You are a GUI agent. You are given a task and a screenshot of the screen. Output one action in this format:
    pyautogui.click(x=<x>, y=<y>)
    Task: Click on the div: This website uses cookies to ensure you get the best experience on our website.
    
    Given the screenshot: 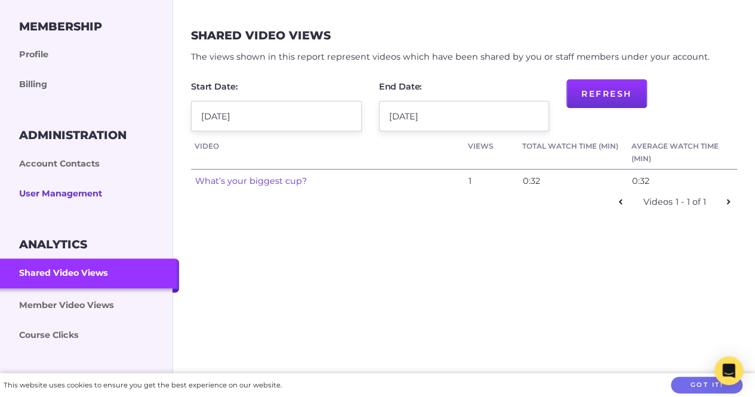 What is the action you would take?
    pyautogui.click(x=143, y=385)
    